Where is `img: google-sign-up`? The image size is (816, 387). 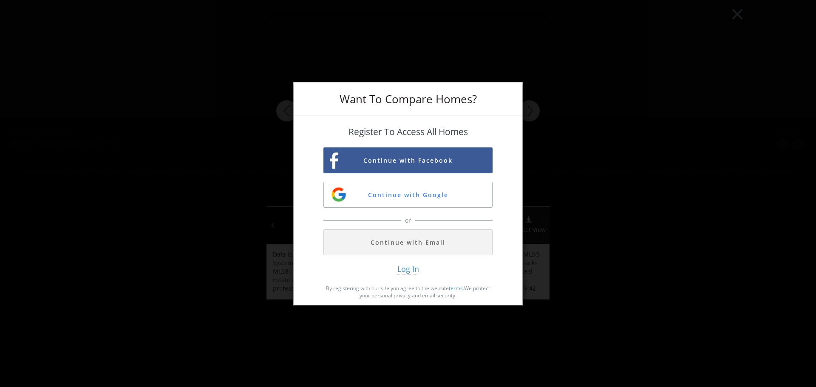 img: google-sign-up is located at coordinates (339, 195).